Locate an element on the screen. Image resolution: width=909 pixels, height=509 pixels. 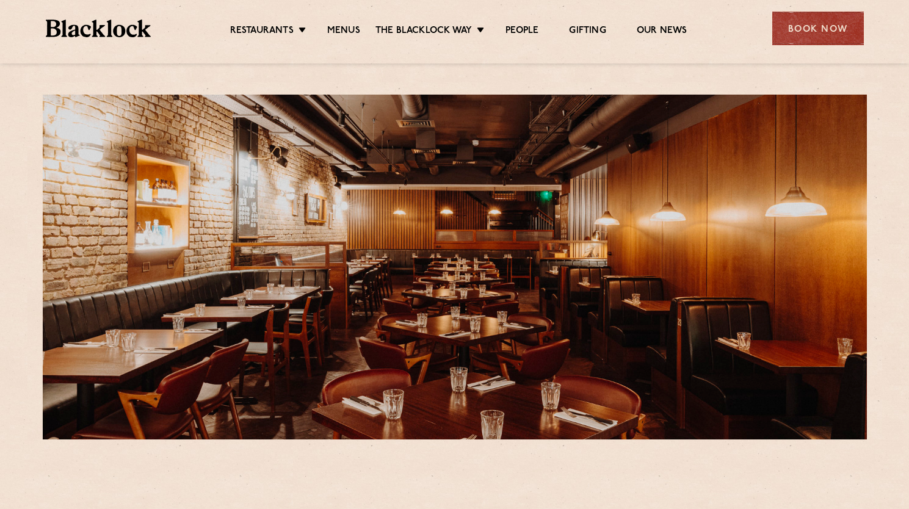
a: Restaurants is located at coordinates (262, 32).